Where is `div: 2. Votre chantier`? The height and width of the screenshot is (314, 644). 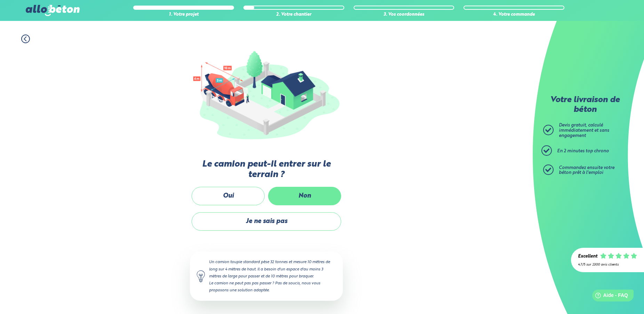
div: 2. Votre chantier is located at coordinates (294, 15).